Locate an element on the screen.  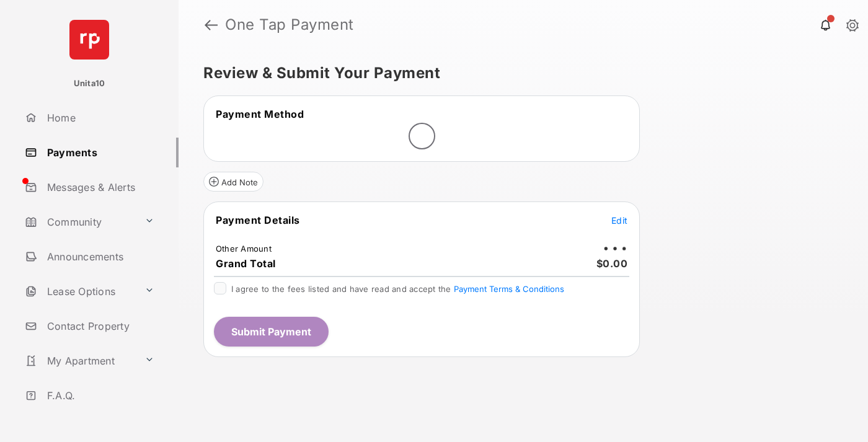
span: Payment Details is located at coordinates (258, 220).